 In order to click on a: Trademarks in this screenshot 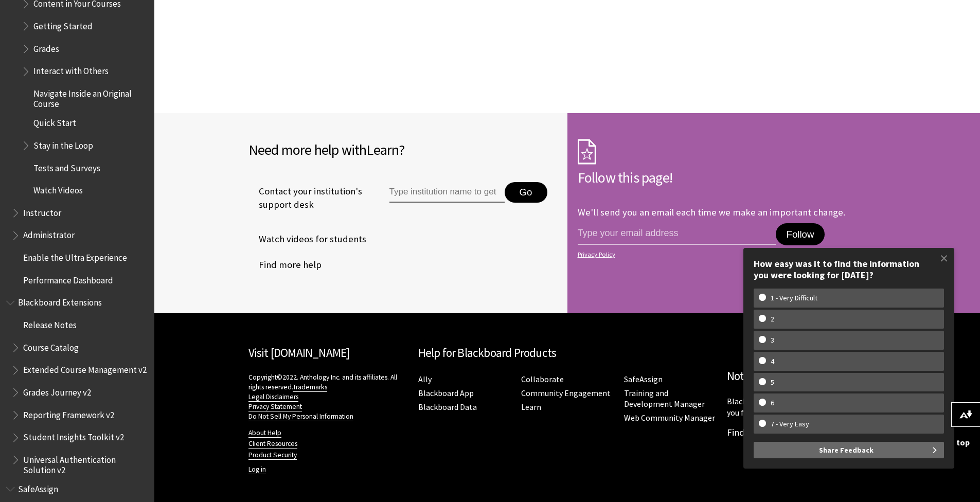, I will do `click(310, 387)`.